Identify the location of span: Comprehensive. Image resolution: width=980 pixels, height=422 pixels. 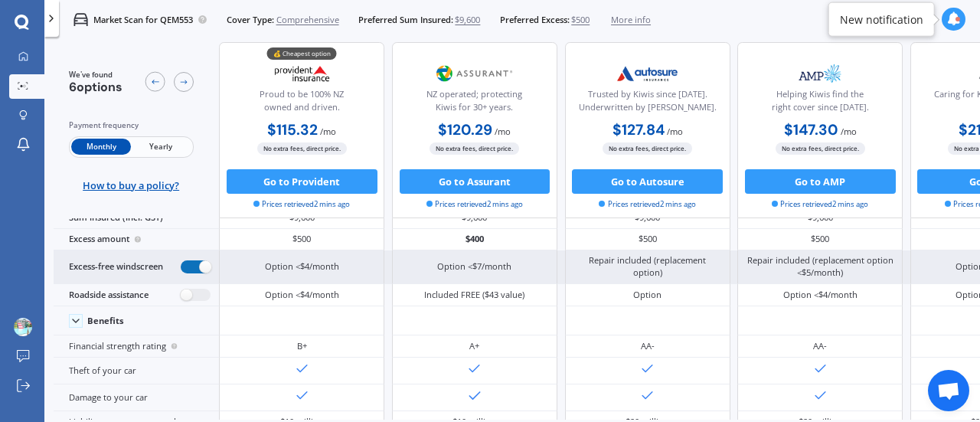
(307, 20).